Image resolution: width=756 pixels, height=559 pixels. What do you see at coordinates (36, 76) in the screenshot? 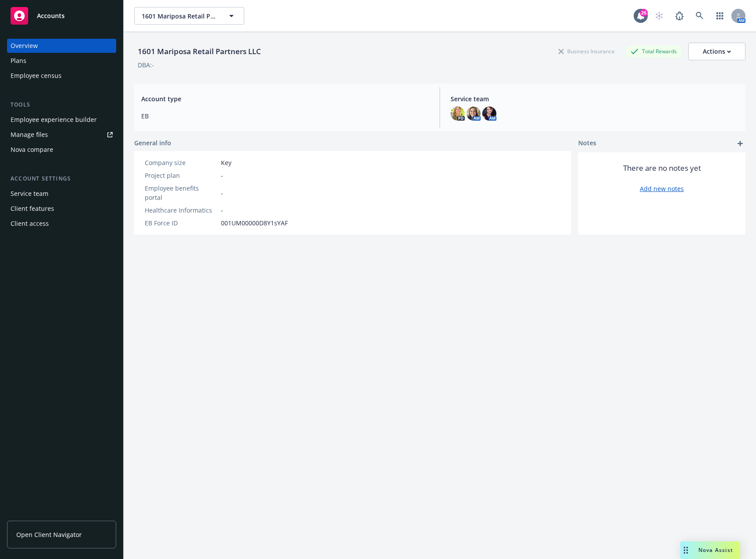
I see `div: Employee census` at bounding box center [36, 76].